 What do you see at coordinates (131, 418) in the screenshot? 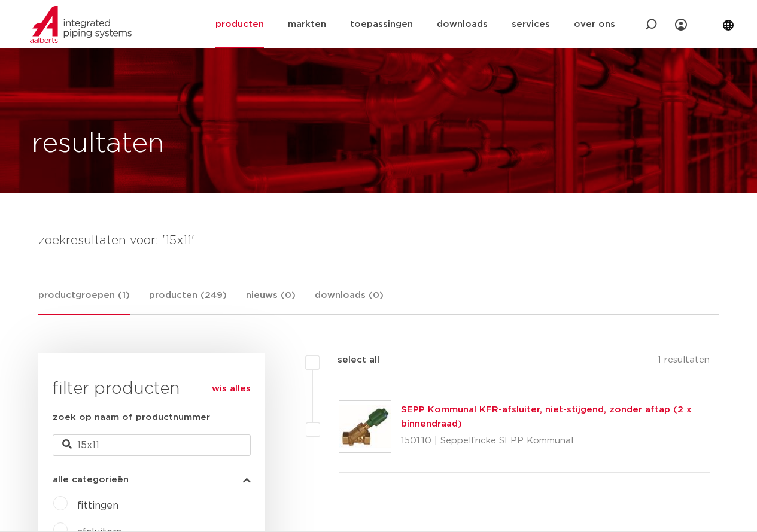
I see `label: zoek op naam of productnummer` at bounding box center [131, 418].